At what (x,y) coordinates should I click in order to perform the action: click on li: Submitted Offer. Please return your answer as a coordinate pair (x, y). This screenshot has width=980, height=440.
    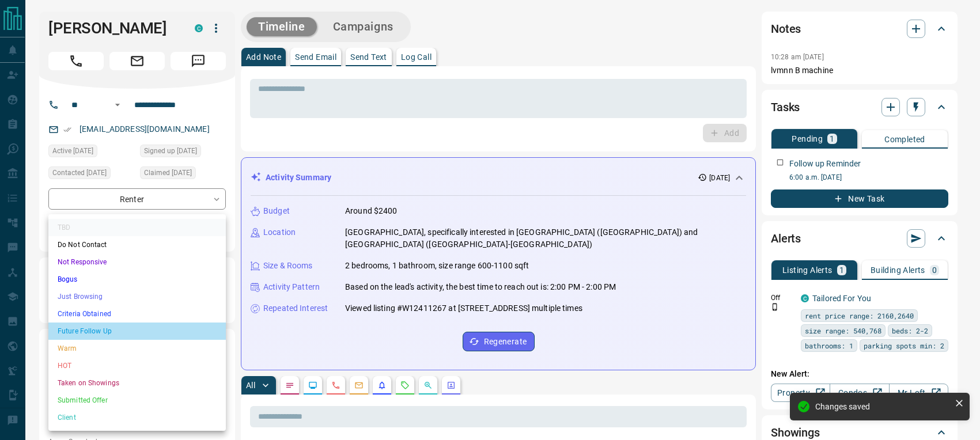
    Looking at the image, I should click on (137, 400).